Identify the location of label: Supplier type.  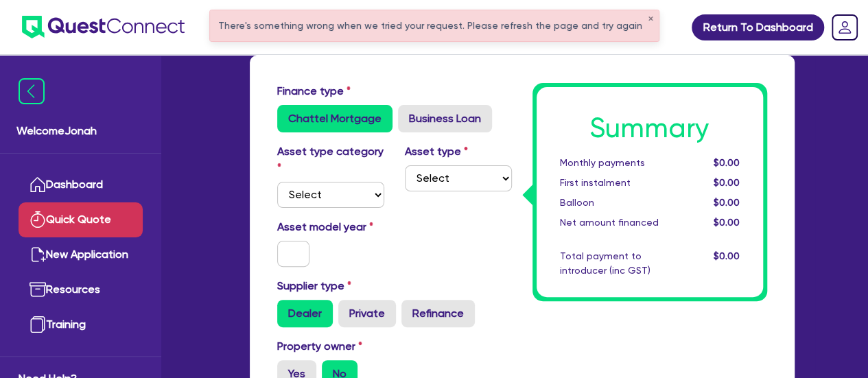
(314, 286).